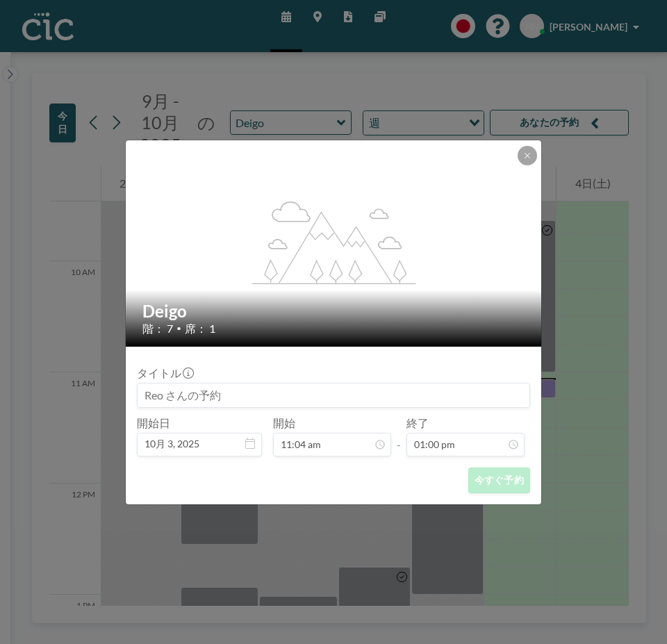  I want to click on label: 終了, so click(417, 423).